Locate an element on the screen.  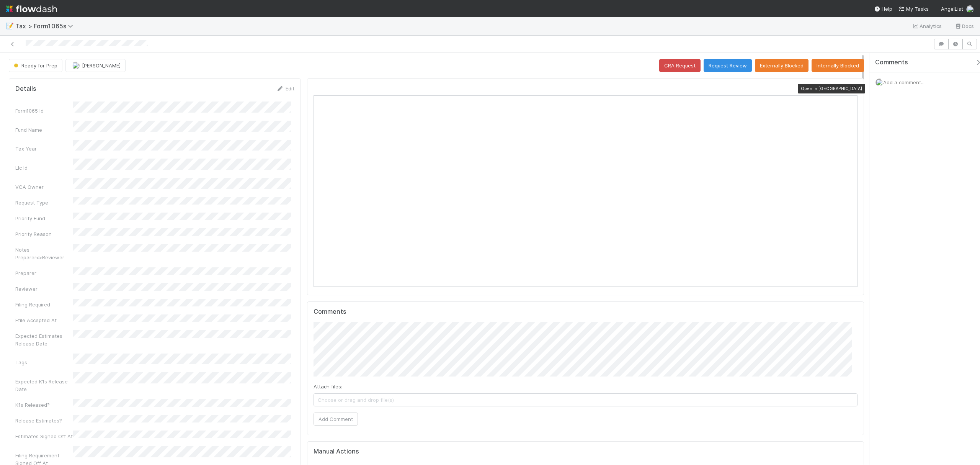
div: Llc Id is located at coordinates (44, 168).